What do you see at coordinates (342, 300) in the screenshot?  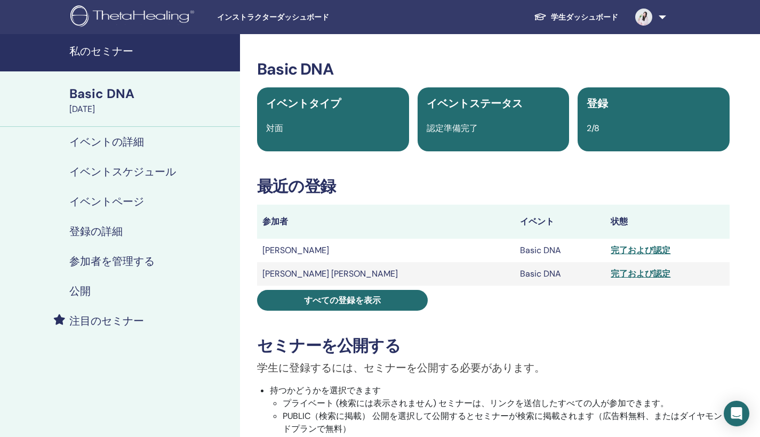 I see `span: すべての登録を表示` at bounding box center [342, 300].